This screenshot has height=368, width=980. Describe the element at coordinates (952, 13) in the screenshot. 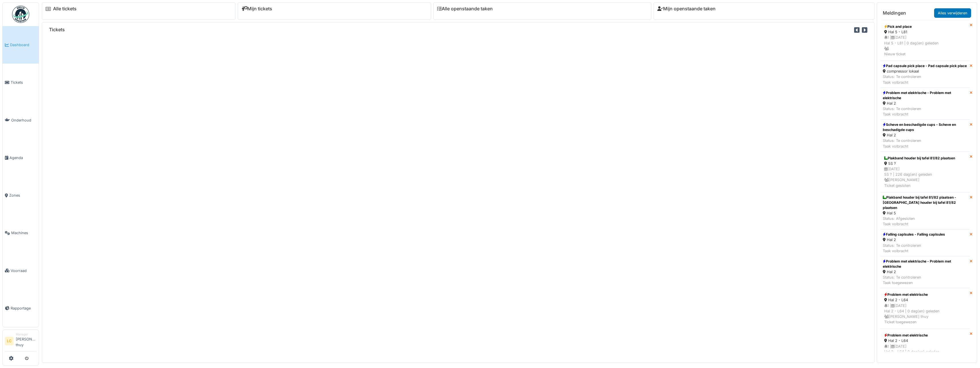

I see `a: Alles verwijderen` at that location.